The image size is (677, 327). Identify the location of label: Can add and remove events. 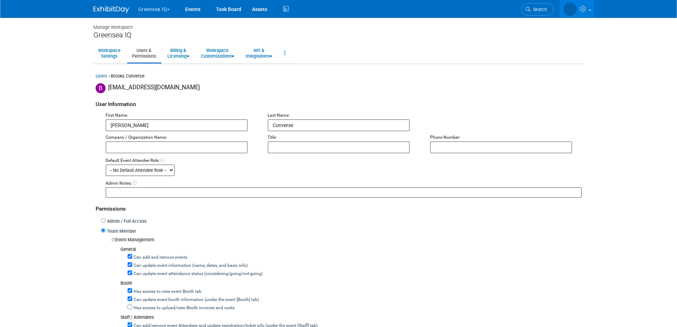
(160, 257).